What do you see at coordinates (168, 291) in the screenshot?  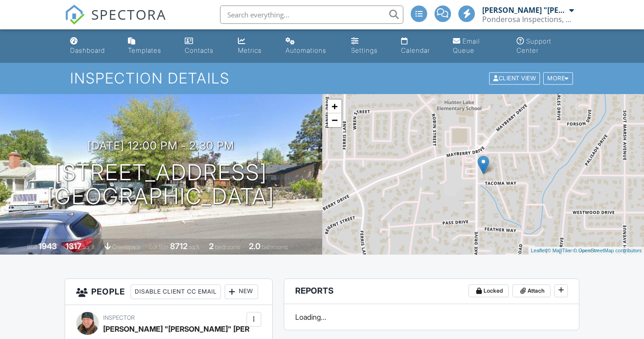 I see `h3: People` at bounding box center [168, 291].